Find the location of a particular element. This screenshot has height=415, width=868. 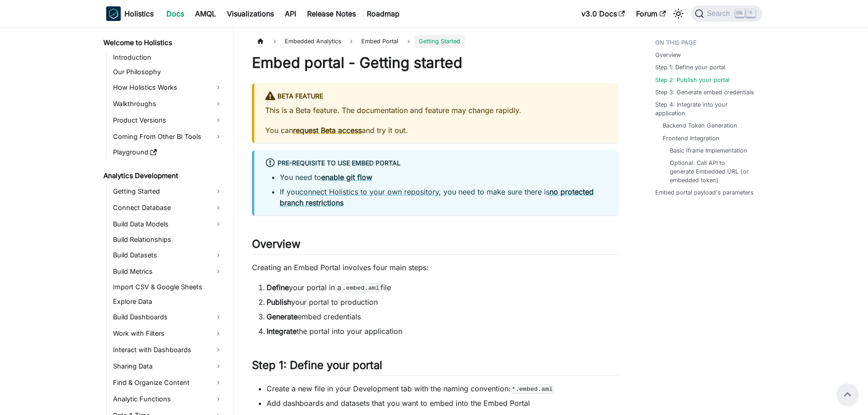

a: Build Data Models is located at coordinates (167, 224).